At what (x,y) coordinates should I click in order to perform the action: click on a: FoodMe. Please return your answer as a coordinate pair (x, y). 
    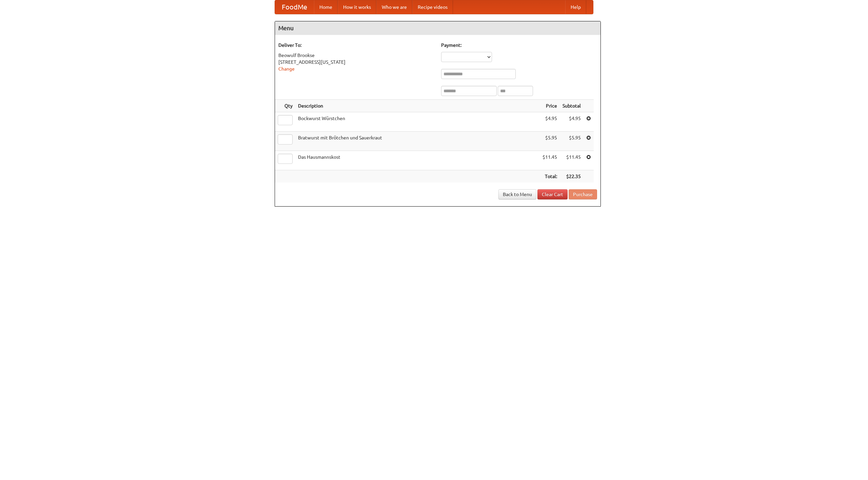
    Looking at the image, I should click on (295, 7).